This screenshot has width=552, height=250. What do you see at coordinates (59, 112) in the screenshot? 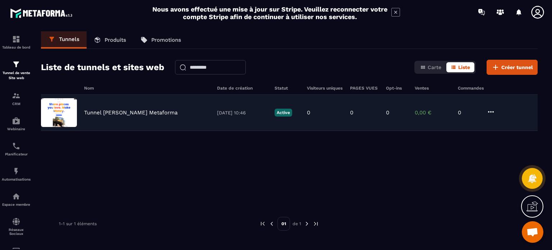
I see `img: image` at bounding box center [59, 112].